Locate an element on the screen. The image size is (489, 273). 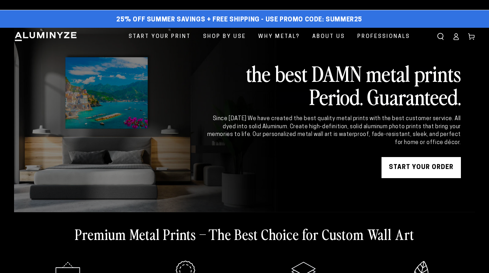
h2: the best DAMN metal prints Period. Guaranteed. is located at coordinates (334, 85).